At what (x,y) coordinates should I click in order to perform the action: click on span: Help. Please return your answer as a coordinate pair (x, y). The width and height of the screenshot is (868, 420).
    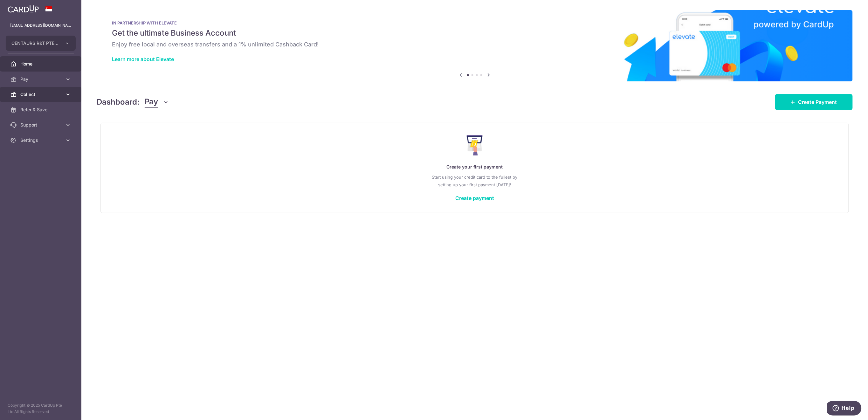
    Looking at the image, I should click on (20, 7).